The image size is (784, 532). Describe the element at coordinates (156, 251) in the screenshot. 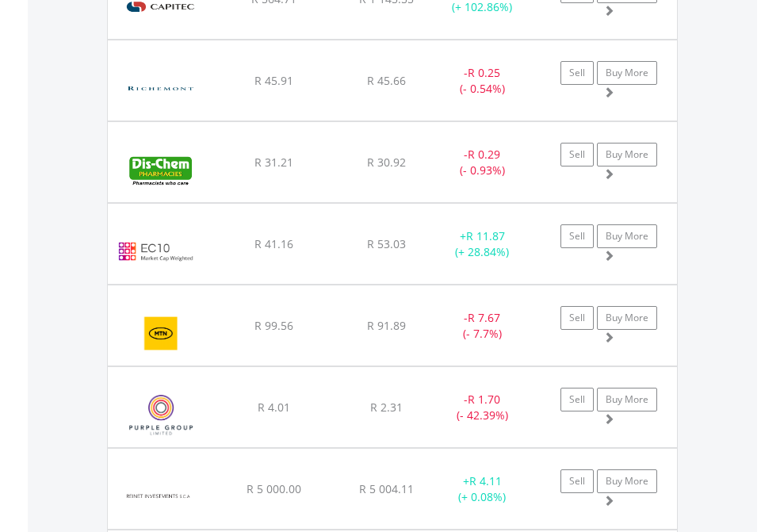

I see `img: EC10.EC.EC10.png` at that location.